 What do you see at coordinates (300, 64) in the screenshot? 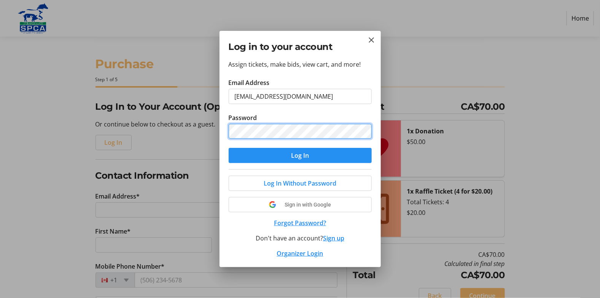
I see `p: Assign tickets, make bids, view cart, and more!` at bounding box center [300, 64].